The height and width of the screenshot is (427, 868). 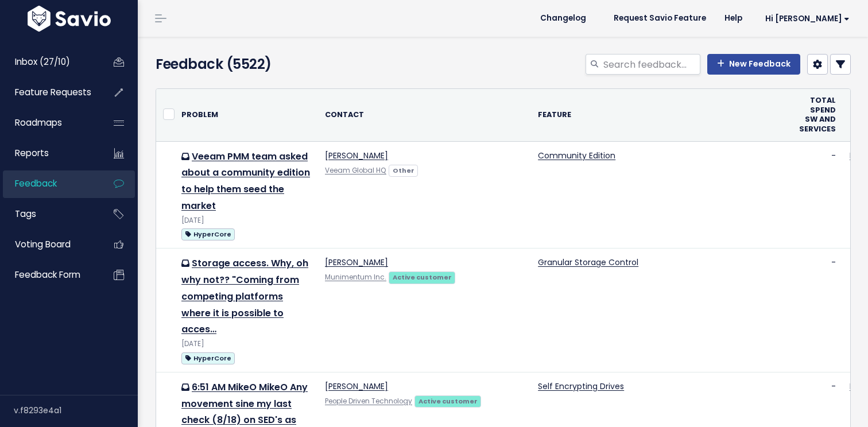 What do you see at coordinates (733, 18) in the screenshot?
I see `a: Help` at bounding box center [733, 18].